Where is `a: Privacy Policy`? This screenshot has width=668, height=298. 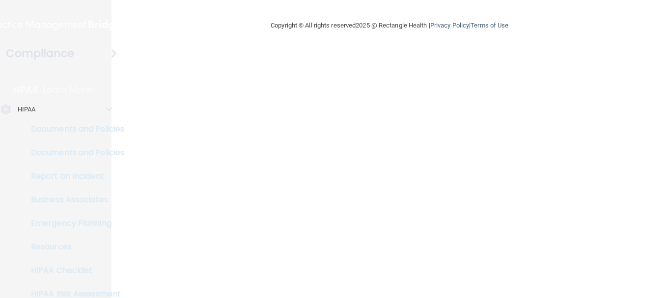 a: Privacy Policy is located at coordinates (450, 25).